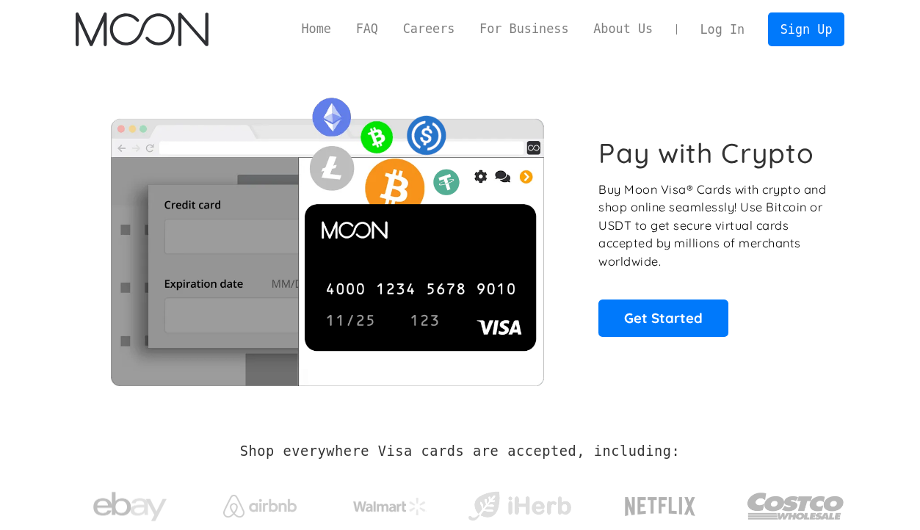 Image resolution: width=920 pixels, height=530 pixels. Describe the element at coordinates (317, 29) in the screenshot. I see `a: Home` at that location.